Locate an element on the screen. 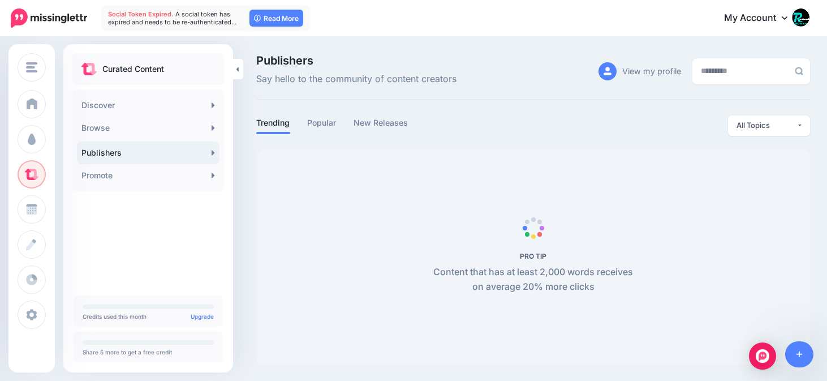 This screenshot has height=381, width=827. a: Trending is located at coordinates (273, 123).